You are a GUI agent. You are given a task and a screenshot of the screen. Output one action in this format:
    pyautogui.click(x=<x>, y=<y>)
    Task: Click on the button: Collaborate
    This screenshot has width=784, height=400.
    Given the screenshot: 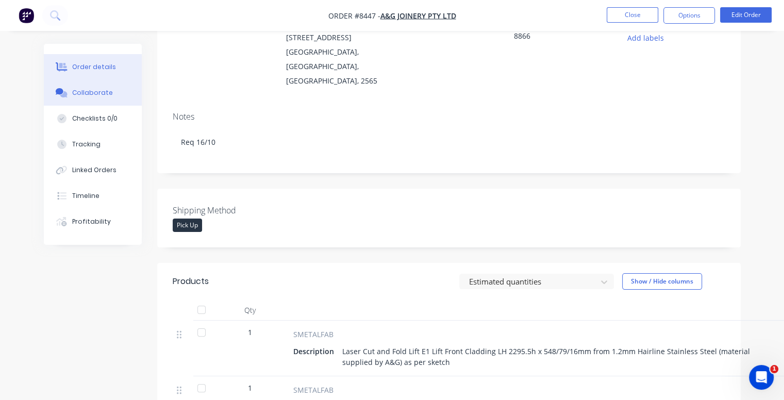 What is the action you would take?
    pyautogui.click(x=93, y=93)
    